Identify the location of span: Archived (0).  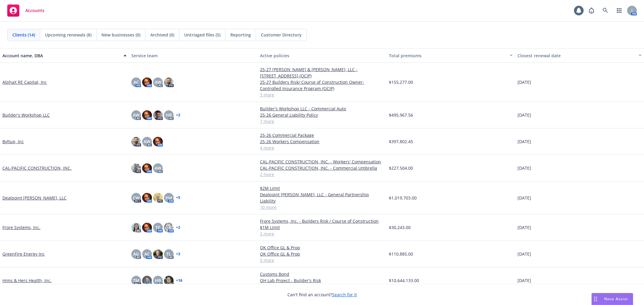
(162, 35).